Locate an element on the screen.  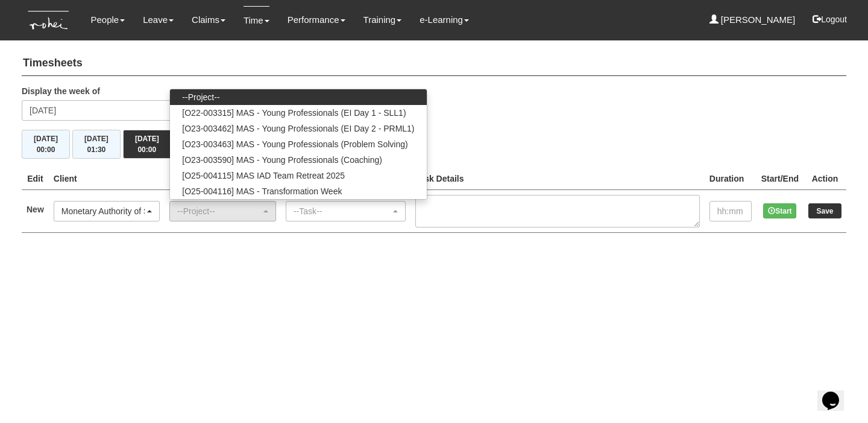
h4: Timesheets is located at coordinates (434, 63).